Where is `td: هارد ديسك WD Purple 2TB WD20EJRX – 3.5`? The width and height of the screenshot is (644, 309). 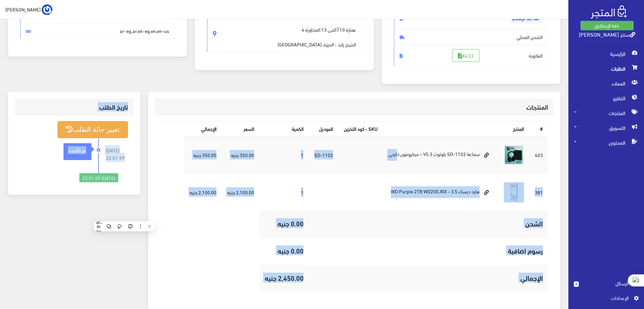 td: هارد ديسك WD Purple 2TB WD20EJRX – 3.5 is located at coordinates (440, 192).